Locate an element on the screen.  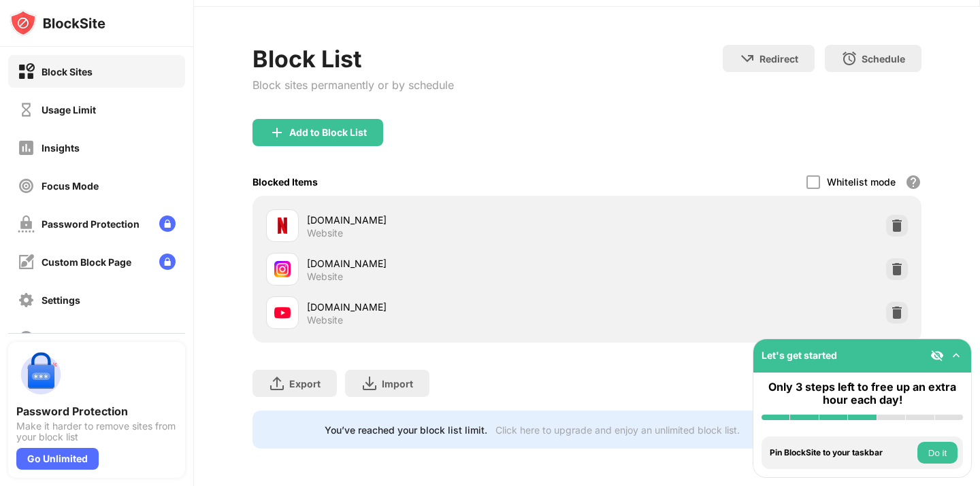
div: Redirect is located at coordinates (779, 59).